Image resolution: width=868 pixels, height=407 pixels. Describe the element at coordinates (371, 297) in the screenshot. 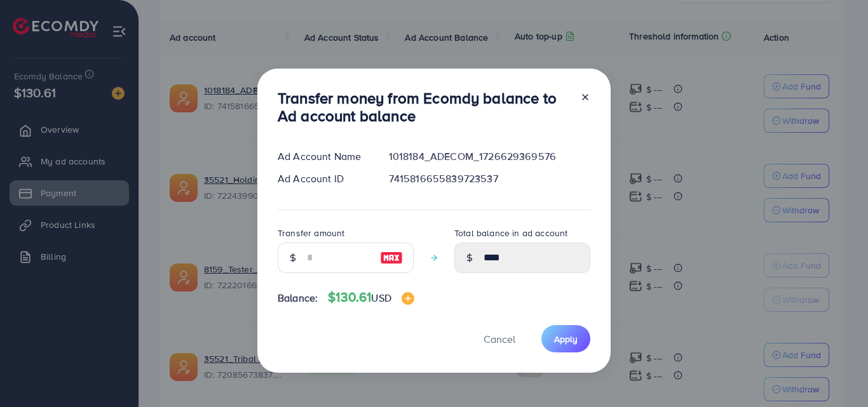

I see `h4: $130.61` at that location.